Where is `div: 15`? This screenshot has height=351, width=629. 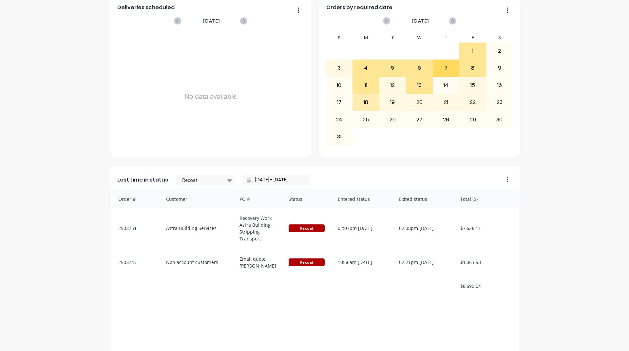 div: 15 is located at coordinates (472, 85).